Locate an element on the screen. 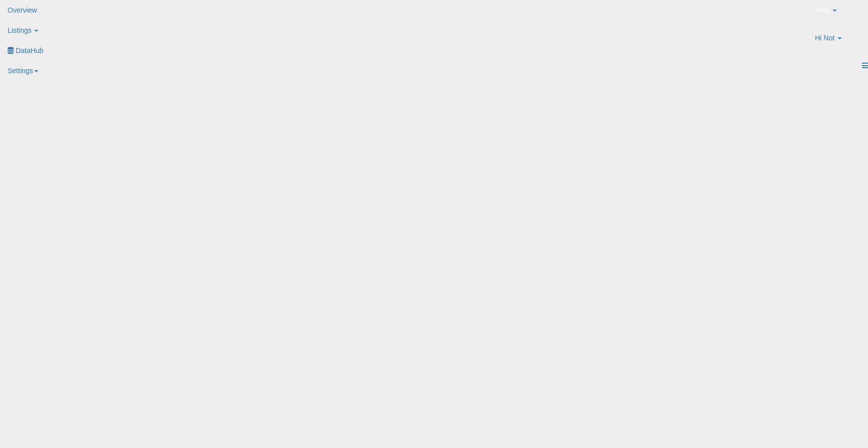  span: Listings is located at coordinates (19, 30).